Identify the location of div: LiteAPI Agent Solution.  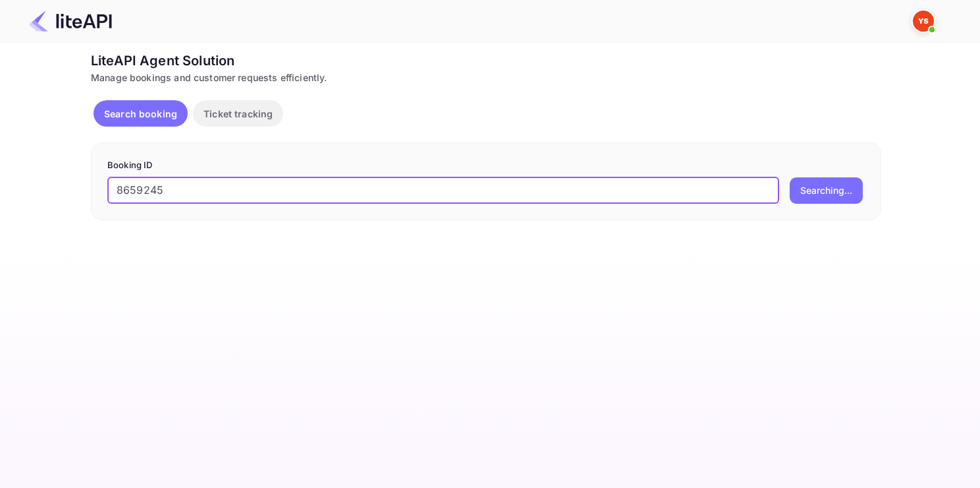
(486, 61).